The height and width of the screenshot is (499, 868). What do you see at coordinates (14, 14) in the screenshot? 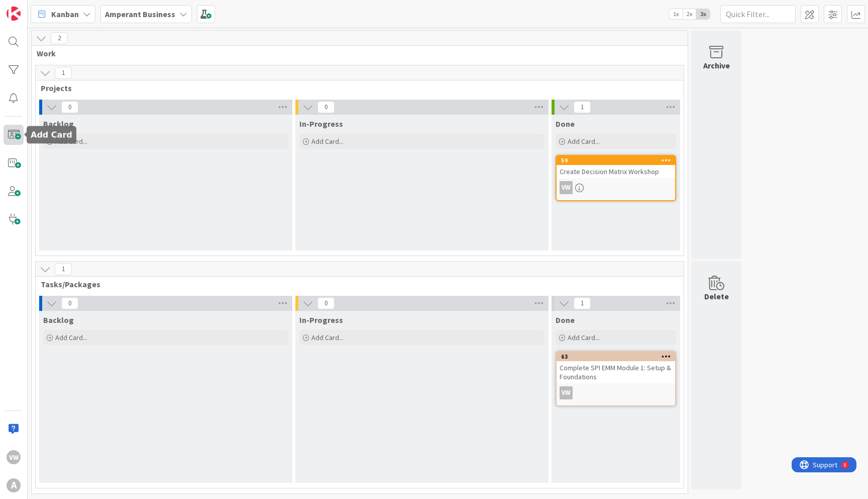
I see `img: Visit kanbanzone.com` at bounding box center [14, 14].